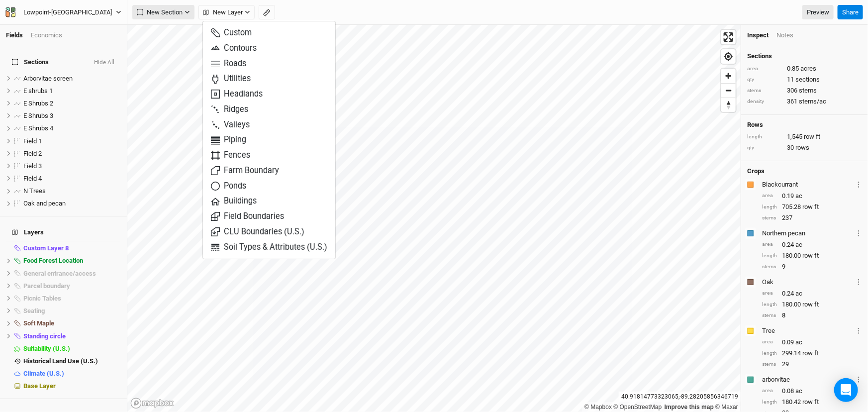  I want to click on span: Buildings, so click(233, 201).